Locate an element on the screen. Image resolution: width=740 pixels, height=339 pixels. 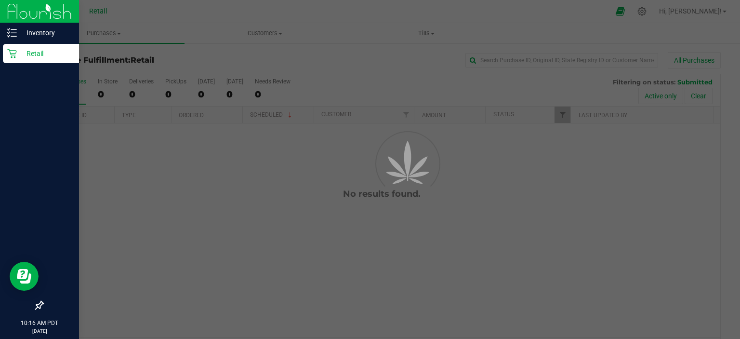
p: 10:16 AM PDT is located at coordinates (39, 323).